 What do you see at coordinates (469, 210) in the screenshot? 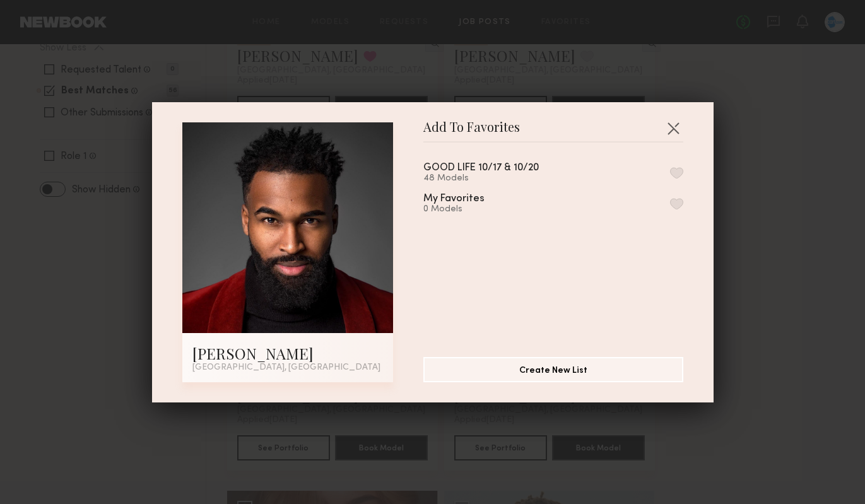
I see `div: 0 Models` at bounding box center [469, 210].